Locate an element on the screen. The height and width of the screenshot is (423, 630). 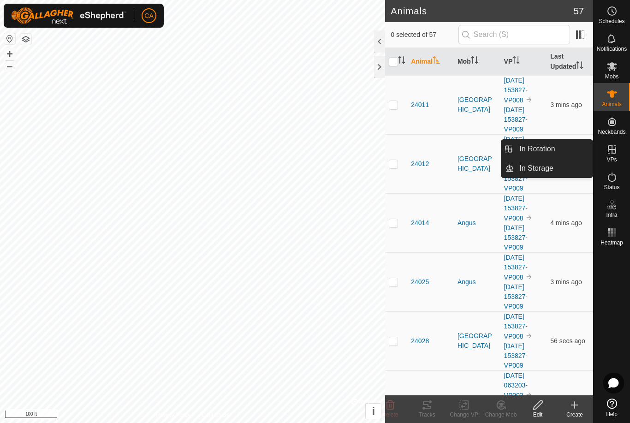
div: Change VP is located at coordinates (464, 415).